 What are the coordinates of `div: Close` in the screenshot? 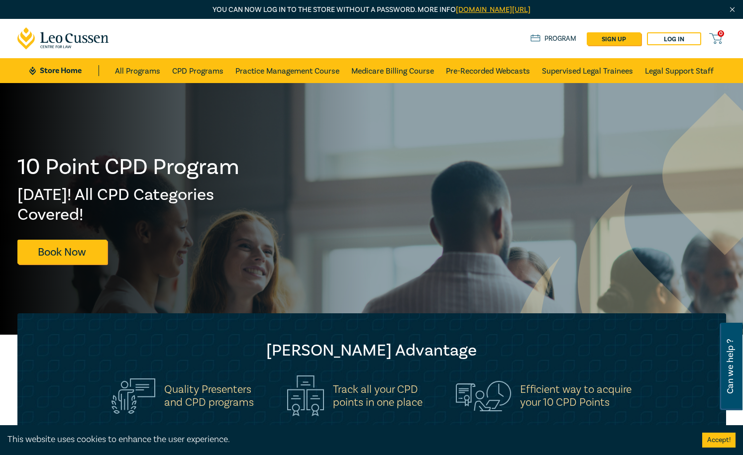 It's located at (732, 9).